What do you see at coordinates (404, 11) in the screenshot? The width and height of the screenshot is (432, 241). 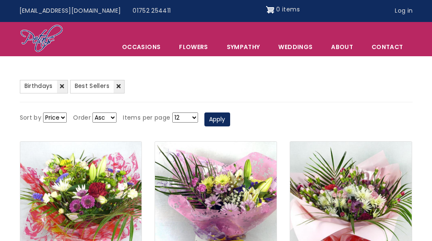 I see `a: Log in` at bounding box center [404, 11].